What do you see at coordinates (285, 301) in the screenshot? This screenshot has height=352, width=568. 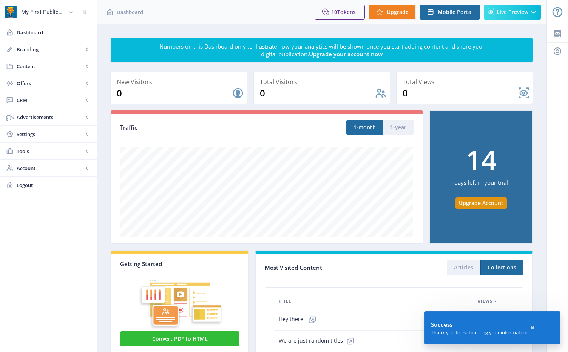 I see `span: Title` at bounding box center [285, 301].